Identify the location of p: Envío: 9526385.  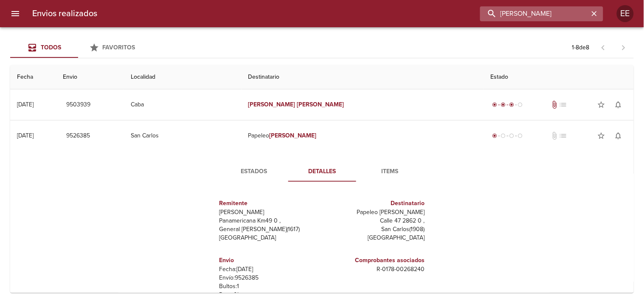
(269, 278).